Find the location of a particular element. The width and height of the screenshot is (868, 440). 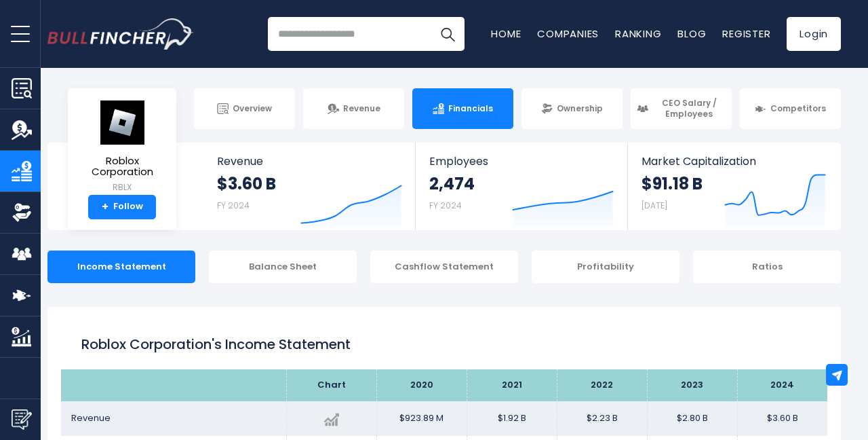

span: Market Capitalization is located at coordinates (733, 161).